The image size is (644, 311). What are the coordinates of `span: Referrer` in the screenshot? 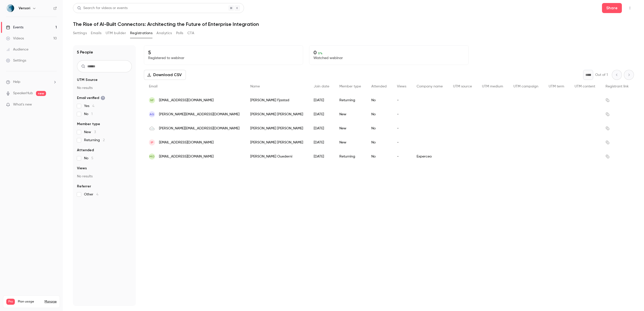 It's located at (84, 187).